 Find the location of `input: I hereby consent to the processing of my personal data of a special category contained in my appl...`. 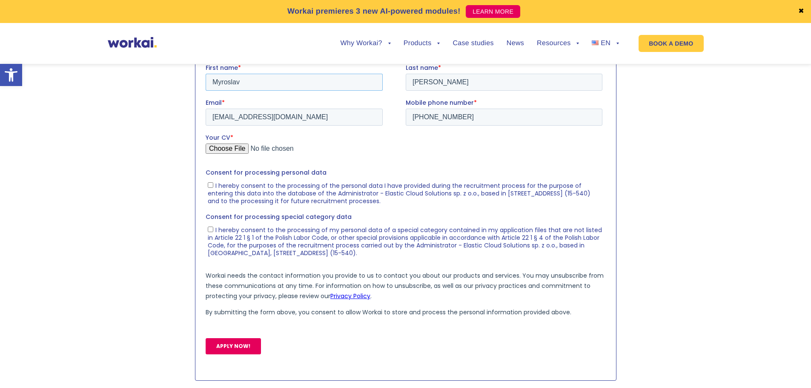

input: I hereby consent to the processing of my personal data of a special category contained in my appl... is located at coordinates (5, 166).